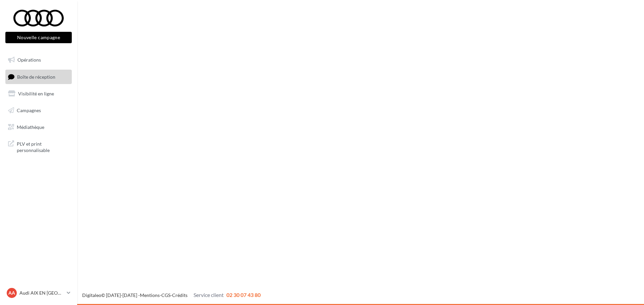  Describe the element at coordinates (12, 293) in the screenshot. I see `span: AA` at that location.